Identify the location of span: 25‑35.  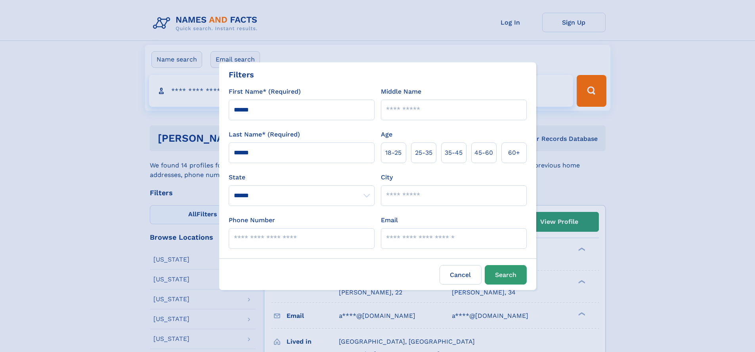
(424, 153).